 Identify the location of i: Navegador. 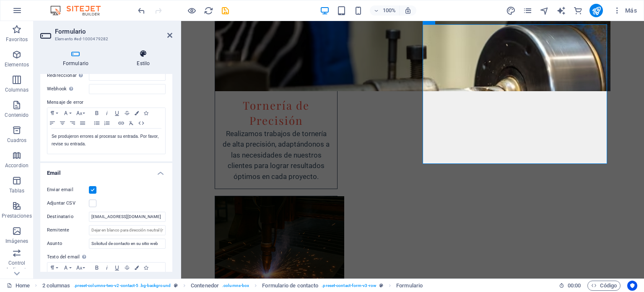
(544, 11).